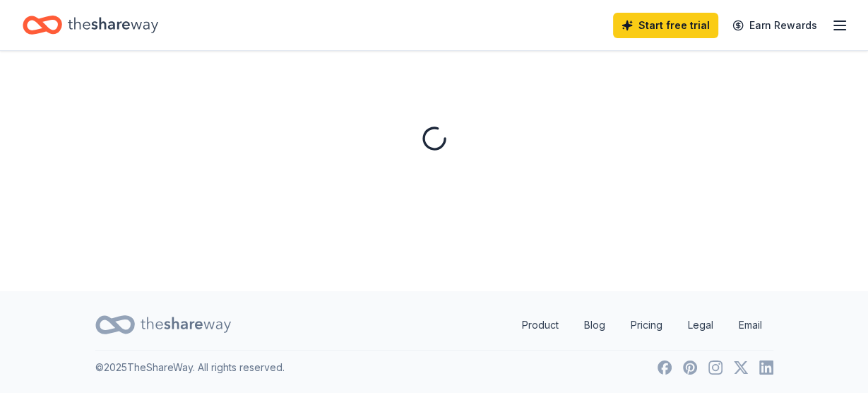 Image resolution: width=868 pixels, height=393 pixels. What do you see at coordinates (642, 325) in the screenshot?
I see `nav: quick links` at bounding box center [642, 325].